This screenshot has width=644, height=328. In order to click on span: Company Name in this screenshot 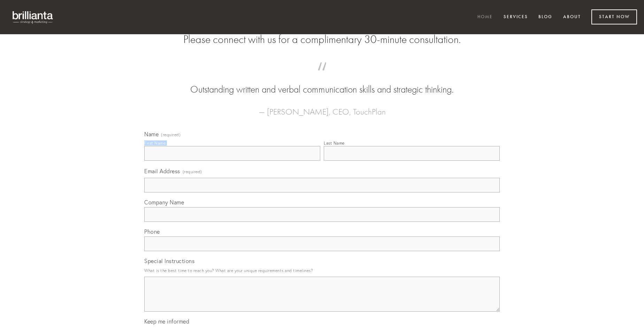, I will do `click(164, 202)`.